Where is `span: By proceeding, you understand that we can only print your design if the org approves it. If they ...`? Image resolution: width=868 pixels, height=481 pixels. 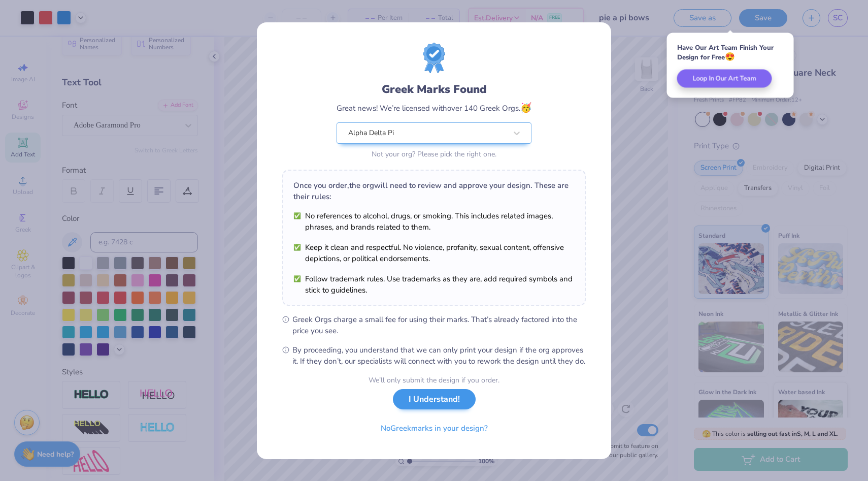 span: By proceeding, you understand that we can only print your design if the org approves it. If they ... is located at coordinates (439, 355).